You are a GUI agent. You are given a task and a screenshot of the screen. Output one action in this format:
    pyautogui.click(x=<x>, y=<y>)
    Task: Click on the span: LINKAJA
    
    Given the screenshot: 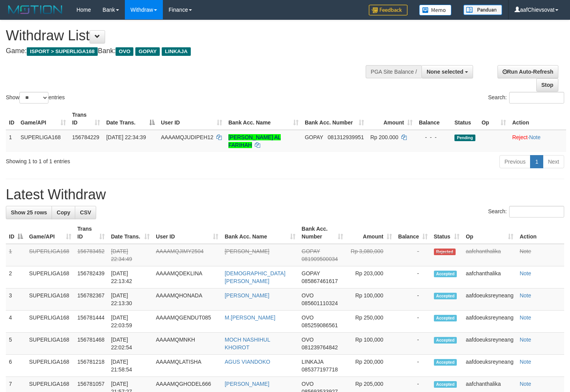 What is the action you would take?
    pyautogui.click(x=312, y=362)
    